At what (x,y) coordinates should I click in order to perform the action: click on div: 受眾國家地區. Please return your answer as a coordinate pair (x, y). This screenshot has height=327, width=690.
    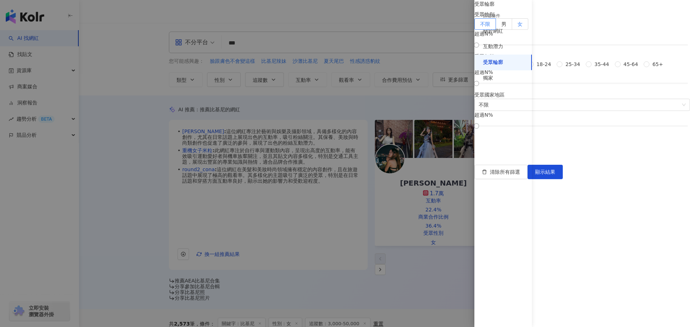
    Looking at the image, I should click on (582, 95).